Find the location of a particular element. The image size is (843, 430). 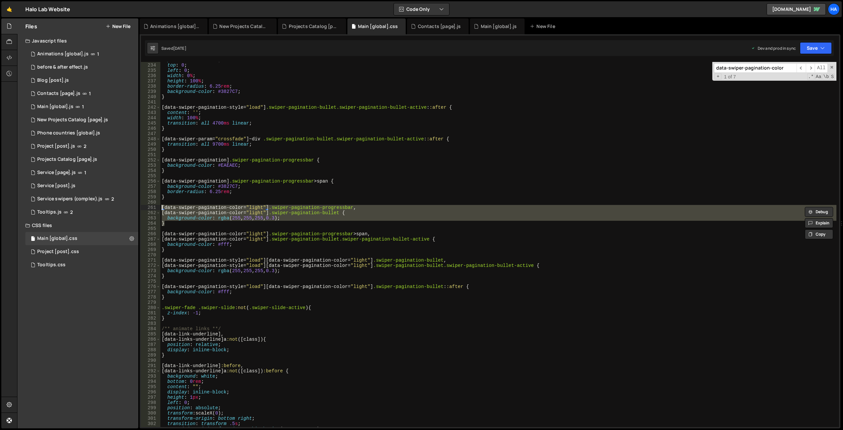

div: 266 is located at coordinates (150, 234).